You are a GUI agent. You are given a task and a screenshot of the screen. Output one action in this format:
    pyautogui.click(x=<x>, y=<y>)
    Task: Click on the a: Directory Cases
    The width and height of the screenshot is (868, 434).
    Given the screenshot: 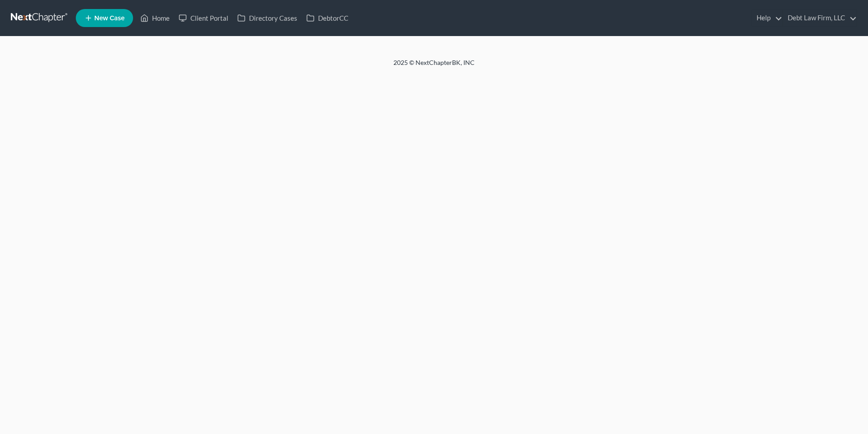 What is the action you would take?
    pyautogui.click(x=267, y=18)
    